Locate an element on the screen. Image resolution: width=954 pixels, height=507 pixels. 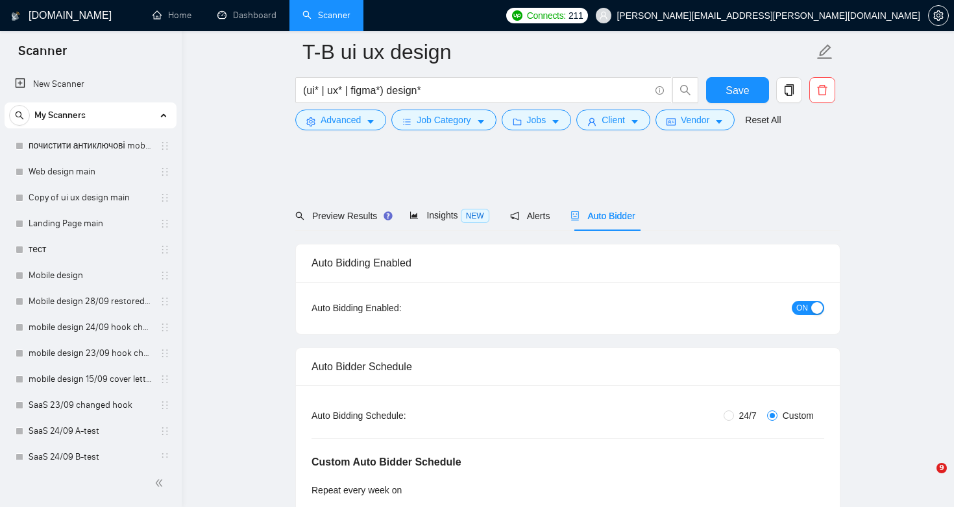
div: Tooltip anchor is located at coordinates (388, 216).